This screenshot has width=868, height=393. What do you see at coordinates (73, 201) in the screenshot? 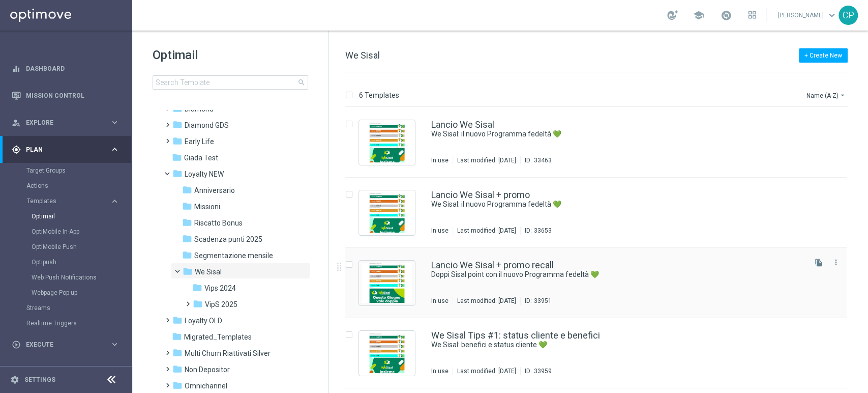
I see `button: Templates keyboard_arrow_right` at bounding box center [73, 201].